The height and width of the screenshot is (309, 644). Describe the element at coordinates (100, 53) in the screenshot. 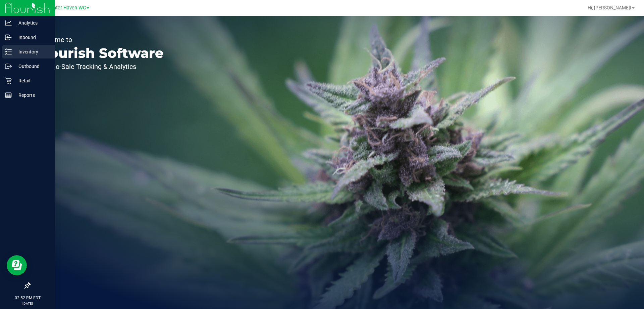

I see `p: Flourish Software` at that location.